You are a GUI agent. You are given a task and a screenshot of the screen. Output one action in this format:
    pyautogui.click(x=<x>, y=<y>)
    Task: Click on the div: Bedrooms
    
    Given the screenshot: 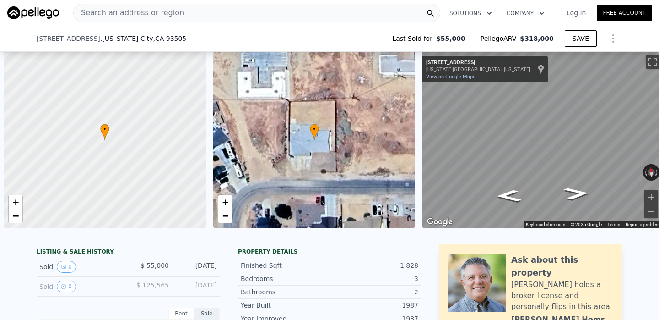 What is the action you would take?
    pyautogui.click(x=285, y=278)
    